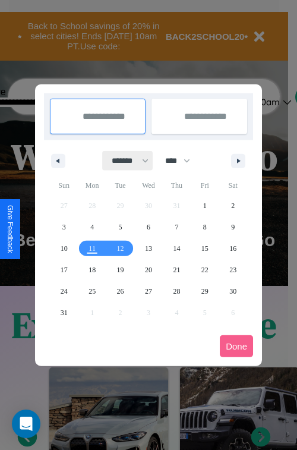 Image resolution: width=297 pixels, height=450 pixels. What do you see at coordinates (176, 227) in the screenshot?
I see `span: 7` at bounding box center [176, 227].